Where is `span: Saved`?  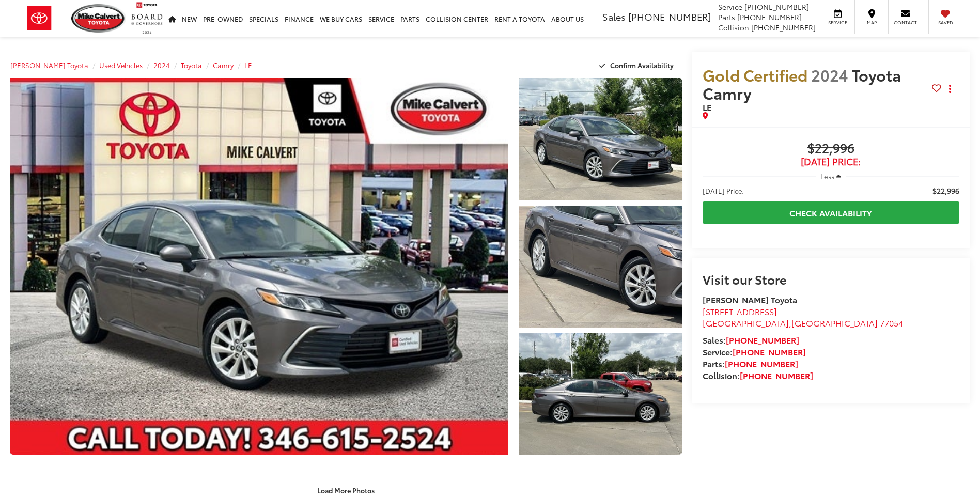
span: Saved is located at coordinates (945, 22).